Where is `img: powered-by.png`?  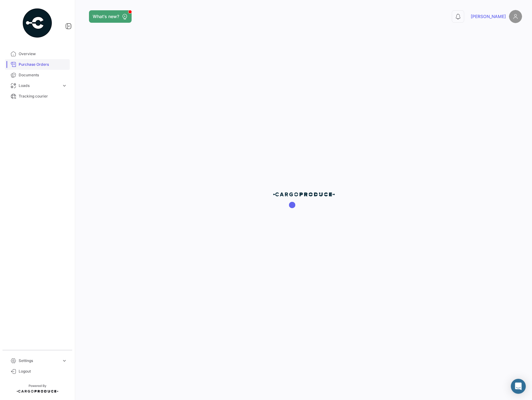 img: powered-by.png is located at coordinates (37, 23).